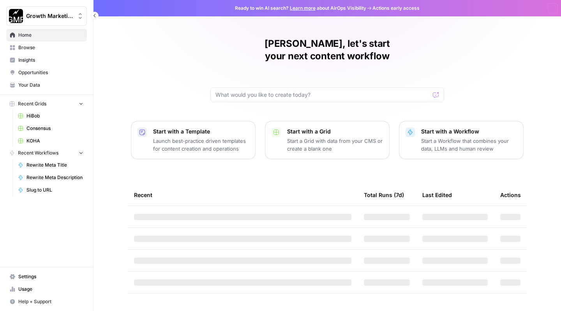 This screenshot has height=311, width=561. I want to click on span: HiBob, so click(55, 116).